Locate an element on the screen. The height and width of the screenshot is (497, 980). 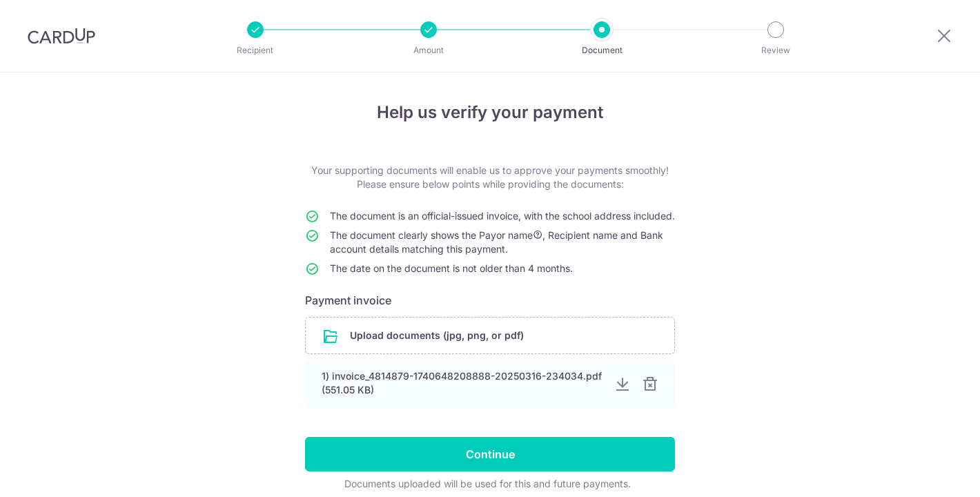
span: The document is an official-issued invoice, with the school address included. is located at coordinates (503, 216).